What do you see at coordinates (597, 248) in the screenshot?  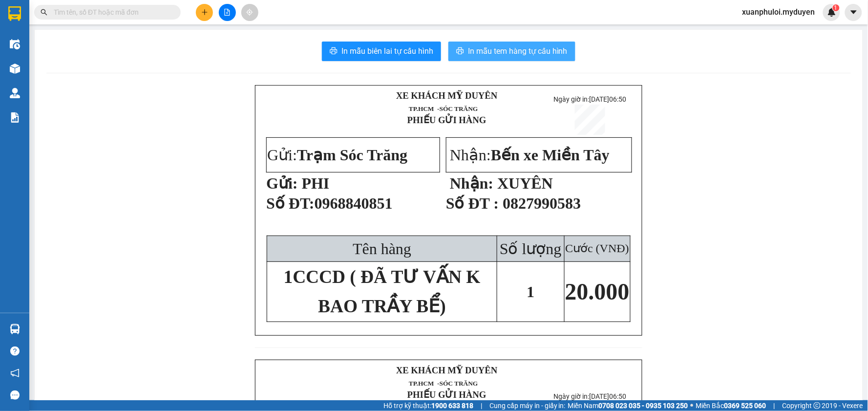 I see `span: Cước (VNĐ)` at bounding box center [597, 248].